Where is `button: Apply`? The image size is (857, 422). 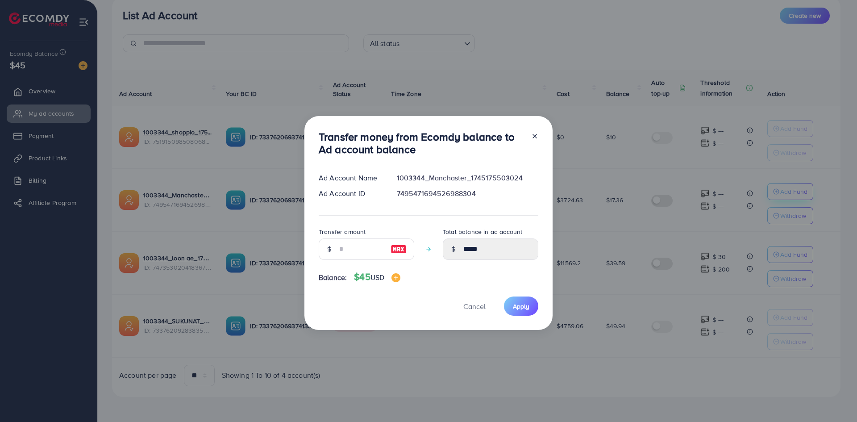
button: Apply is located at coordinates (521, 306).